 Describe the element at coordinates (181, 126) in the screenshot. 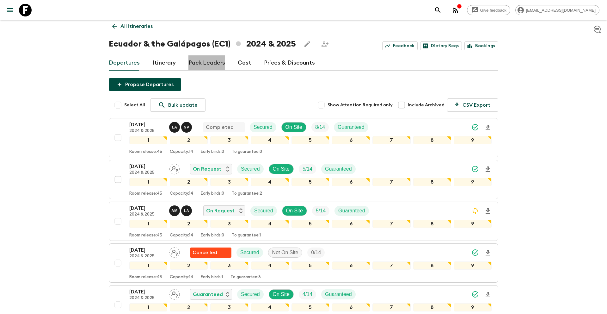

I see `span: Luis Altamirano - Galapagos, Natalia Pesantes - Mainland` at that location.